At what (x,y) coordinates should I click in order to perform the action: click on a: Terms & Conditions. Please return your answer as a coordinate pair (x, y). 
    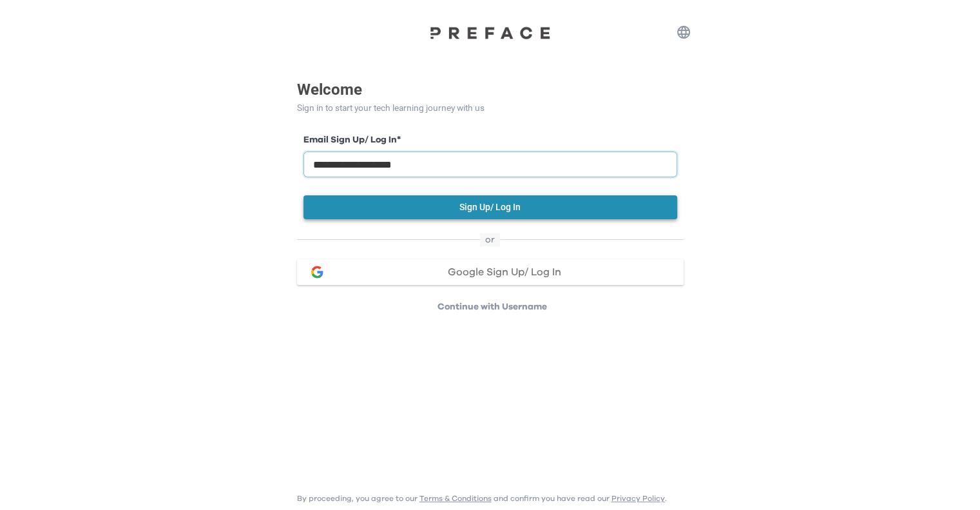
    Looking at the image, I should click on (456, 498).